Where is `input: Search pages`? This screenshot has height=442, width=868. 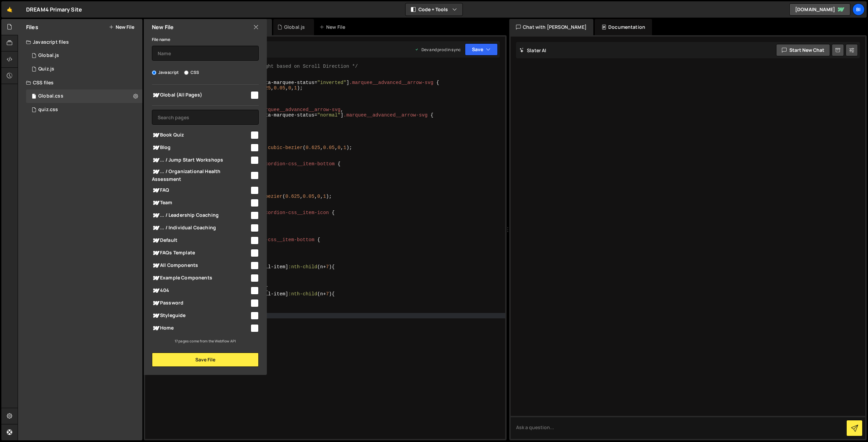
input: Search pages is located at coordinates (205, 117).